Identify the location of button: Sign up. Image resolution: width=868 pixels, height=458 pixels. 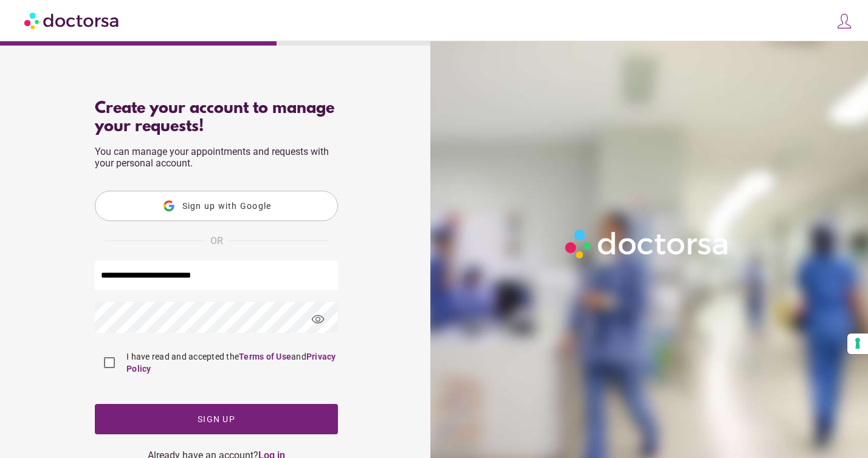
(216, 419).